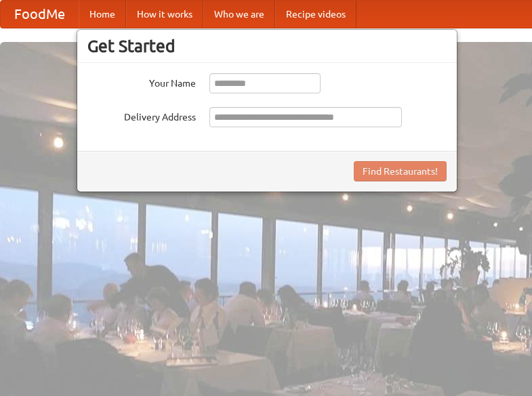  What do you see at coordinates (399, 172) in the screenshot?
I see `button: Find Restaurants!` at bounding box center [399, 172].